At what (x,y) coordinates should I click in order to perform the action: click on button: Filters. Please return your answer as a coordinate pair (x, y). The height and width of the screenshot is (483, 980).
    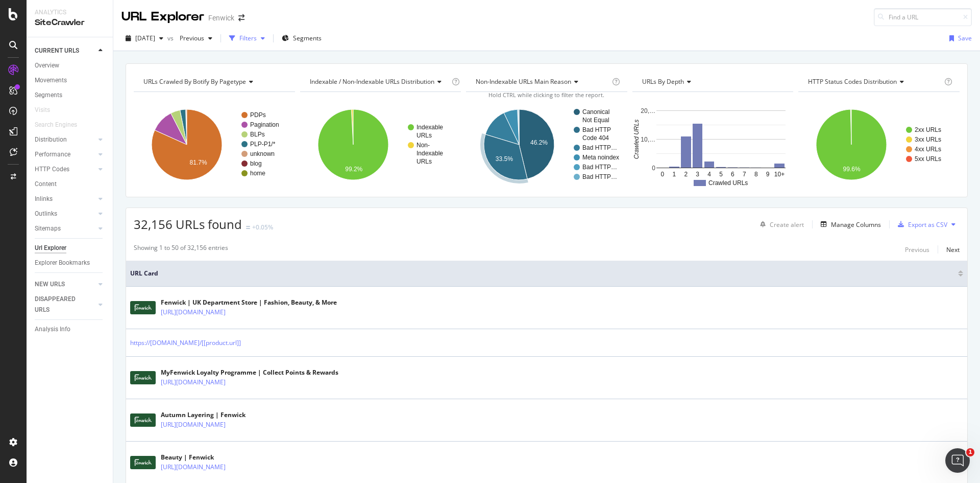
    Looking at the image, I should click on (247, 38).